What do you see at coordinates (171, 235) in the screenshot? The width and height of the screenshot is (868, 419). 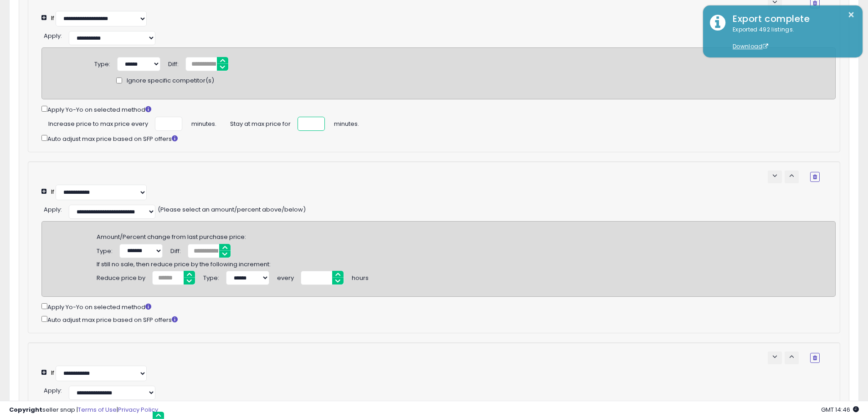 I see `span: Amount/Percent change from last purchase price:` at bounding box center [171, 235].